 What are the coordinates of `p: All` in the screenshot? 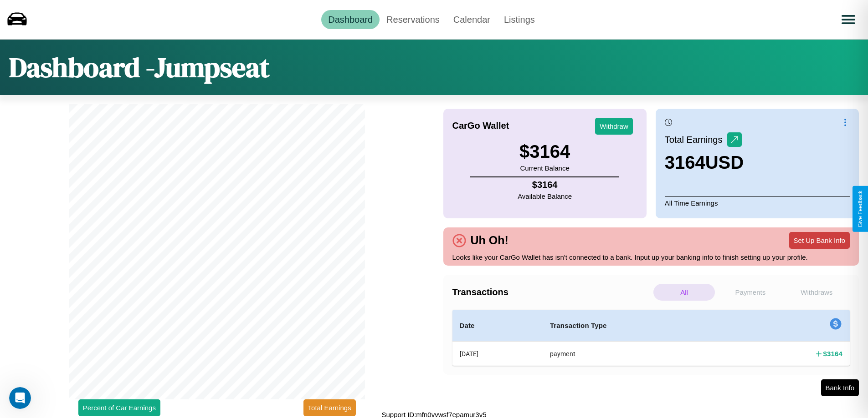 It's located at (683, 292).